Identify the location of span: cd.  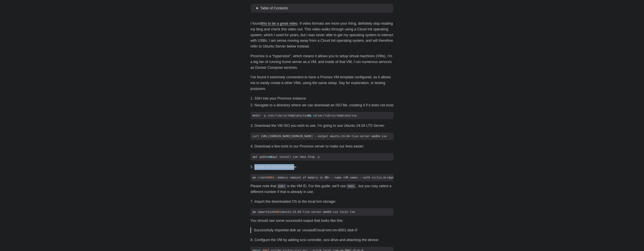
(315, 116).